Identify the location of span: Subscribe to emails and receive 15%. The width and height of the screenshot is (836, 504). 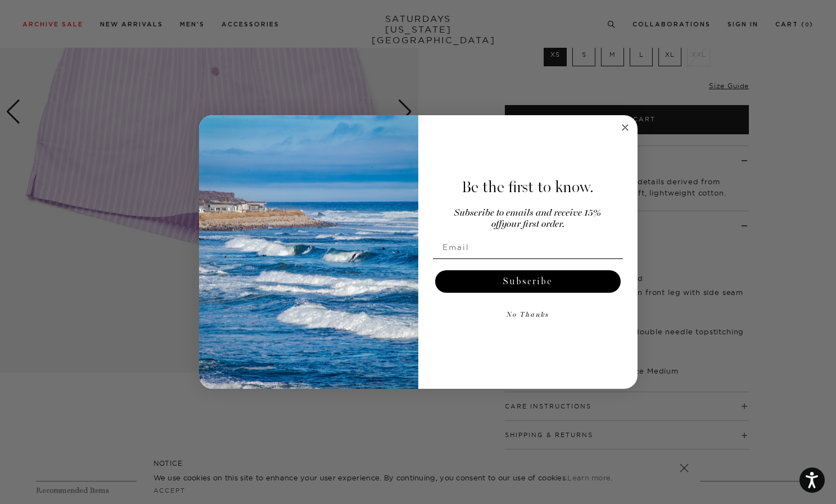
(527, 213).